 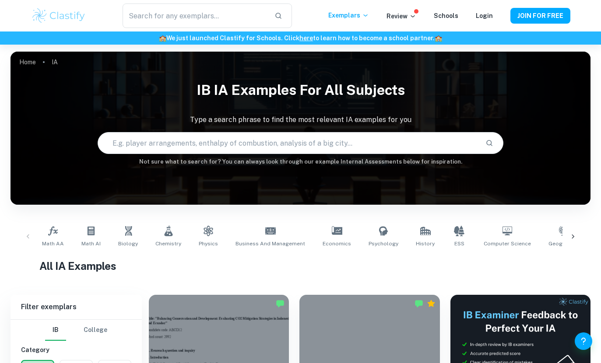 What do you see at coordinates (195, 16) in the screenshot?
I see `input: Search for any exemplars...` at bounding box center [195, 16].